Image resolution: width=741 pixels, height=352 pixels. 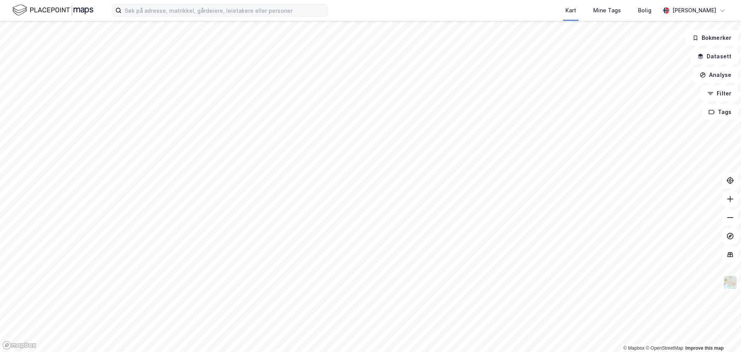 What do you see at coordinates (704, 348) in the screenshot?
I see `a: Improve this map` at bounding box center [704, 348].